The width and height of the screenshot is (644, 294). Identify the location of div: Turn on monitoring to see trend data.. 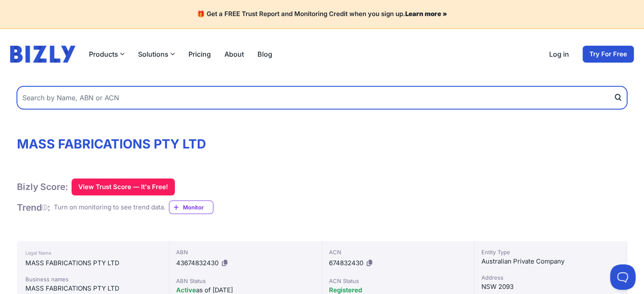
(110, 207).